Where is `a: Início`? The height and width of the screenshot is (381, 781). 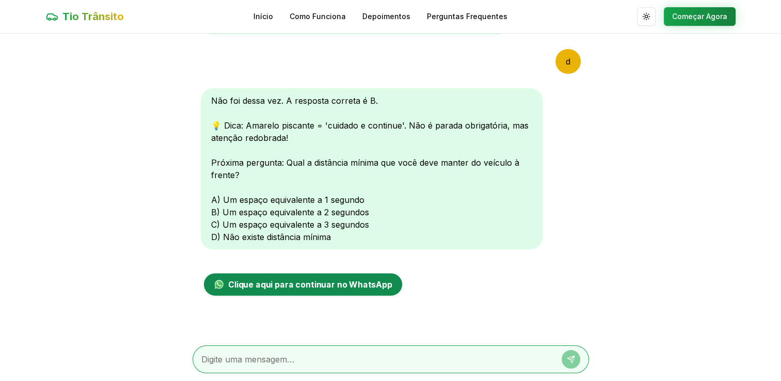
a: Início is located at coordinates (263, 17).